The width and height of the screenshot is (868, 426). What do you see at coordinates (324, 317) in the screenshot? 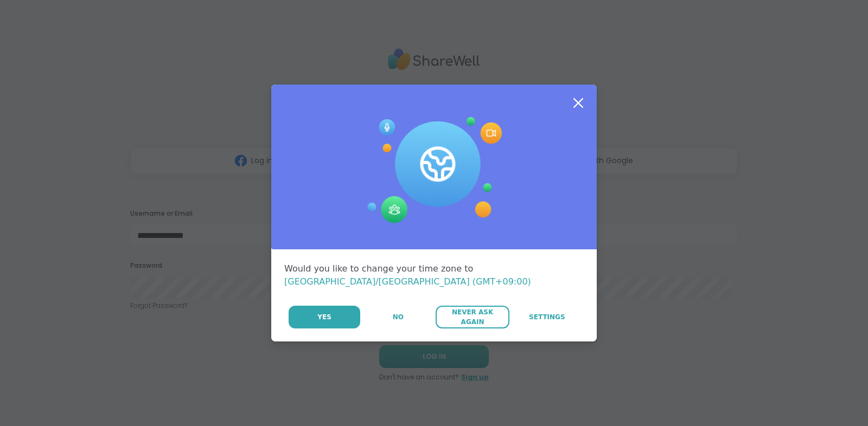
I see `span: Yes` at bounding box center [324, 317].